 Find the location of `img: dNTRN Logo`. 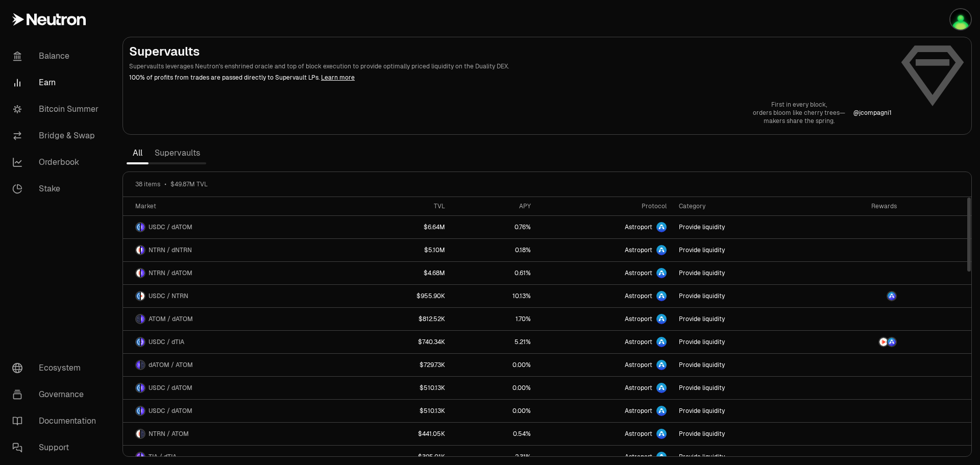

img: dNTRN Logo is located at coordinates (142, 250).